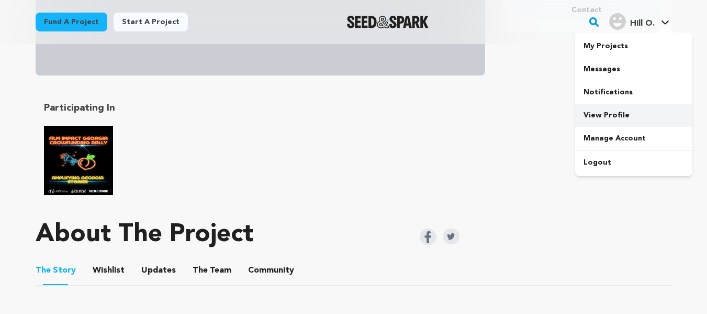 This screenshot has height=314, width=707. Describe the element at coordinates (632, 21) in the screenshot. I see `div: Hill O.'s Profile` at that location.